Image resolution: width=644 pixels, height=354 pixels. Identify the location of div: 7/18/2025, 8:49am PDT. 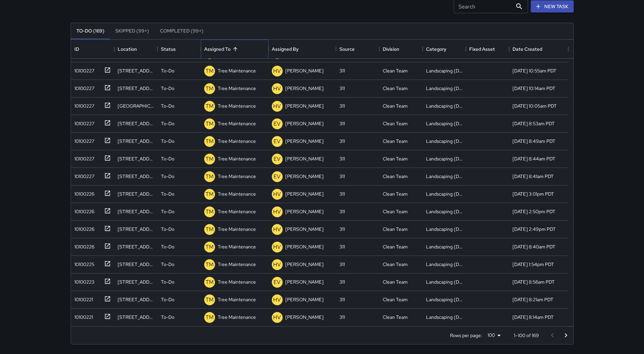
(534, 141).